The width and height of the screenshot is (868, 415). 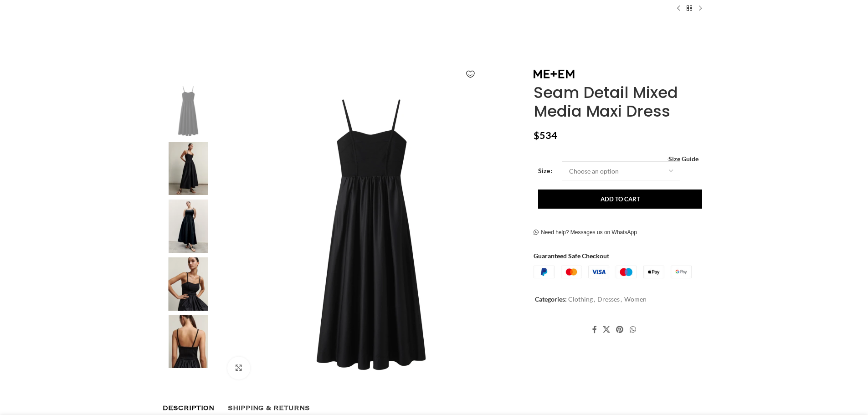 I want to click on button: Add to cart, so click(x=620, y=199).